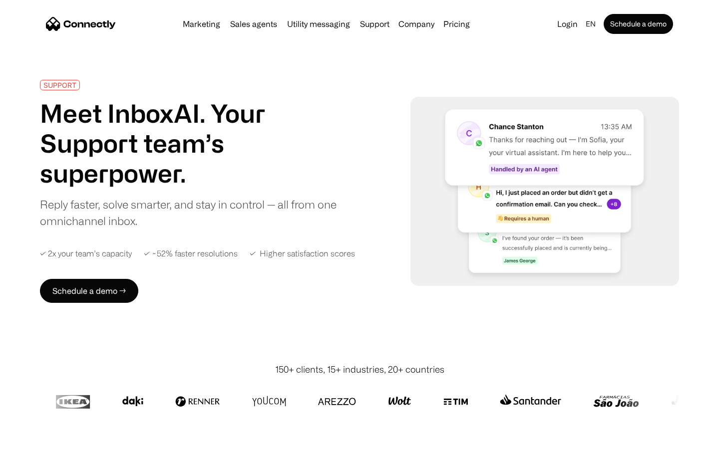  What do you see at coordinates (60, 85) in the screenshot?
I see `div: SUPPORT` at bounding box center [60, 85].